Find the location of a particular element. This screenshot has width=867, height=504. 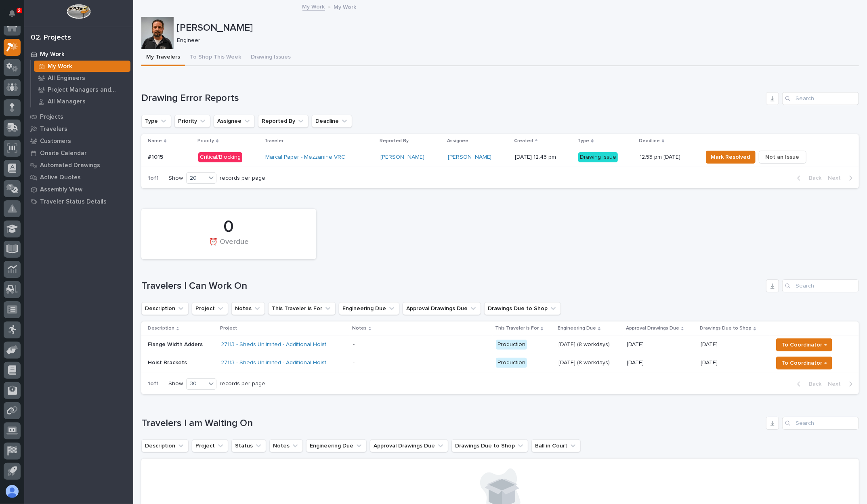

a: All Managers is located at coordinates (82, 101).